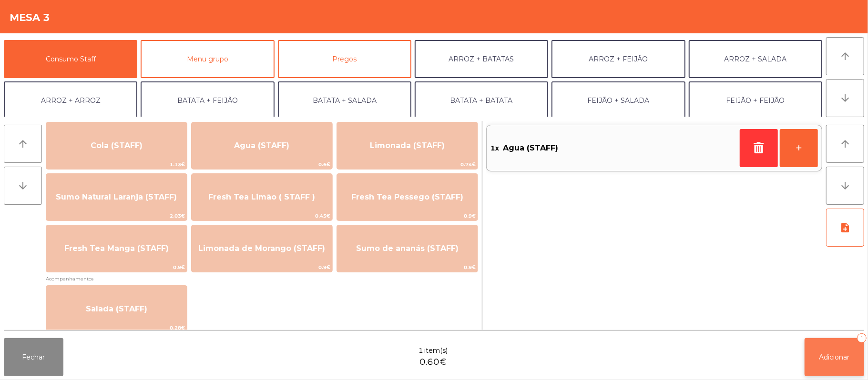 The image size is (868, 380). What do you see at coordinates (755, 100) in the screenshot?
I see `button: FEIJÃO + FEIJÃO` at bounding box center [755, 100].